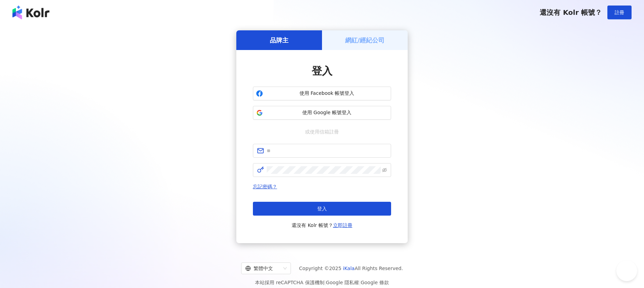 This screenshot has height=288, width=644. What do you see at coordinates (349, 268) in the screenshot?
I see `a: iKala` at bounding box center [349, 268].